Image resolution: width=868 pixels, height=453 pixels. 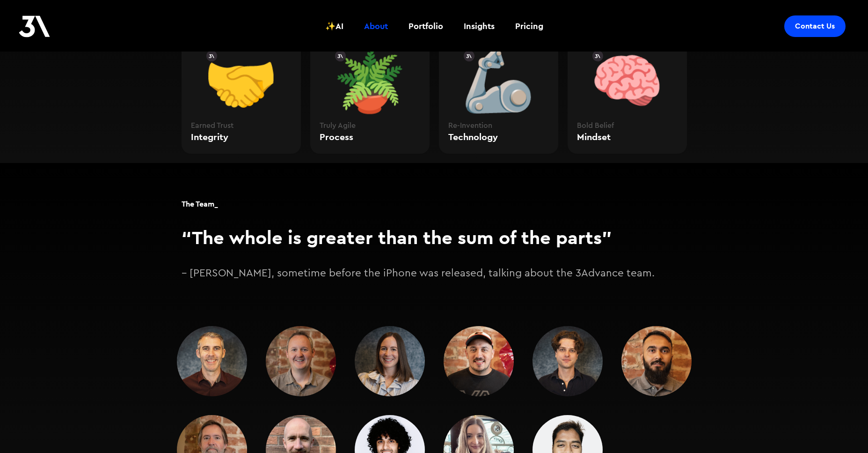 What do you see at coordinates (529, 26) in the screenshot?
I see `div: Pricing` at bounding box center [529, 26].